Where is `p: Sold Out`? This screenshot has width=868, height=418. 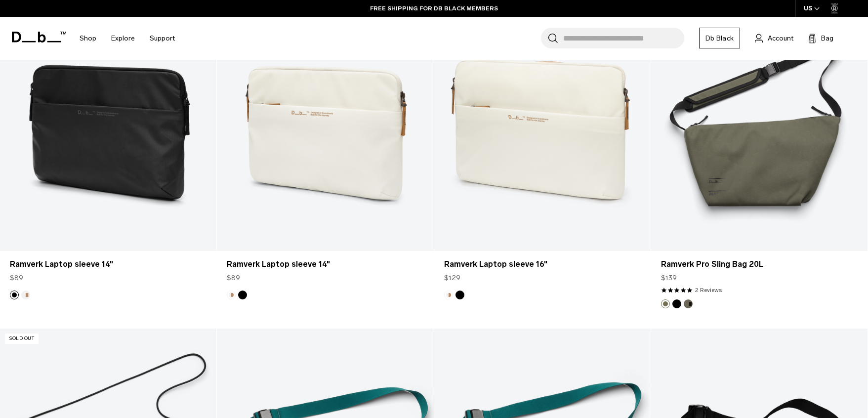
p: Sold Out is located at coordinates (22, 338).